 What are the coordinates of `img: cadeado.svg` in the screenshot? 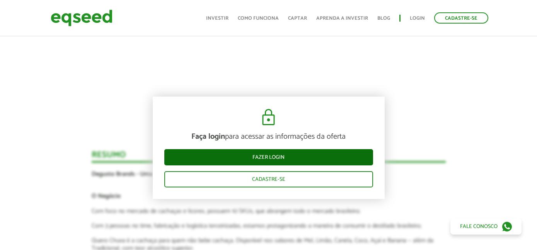 It's located at (269, 118).